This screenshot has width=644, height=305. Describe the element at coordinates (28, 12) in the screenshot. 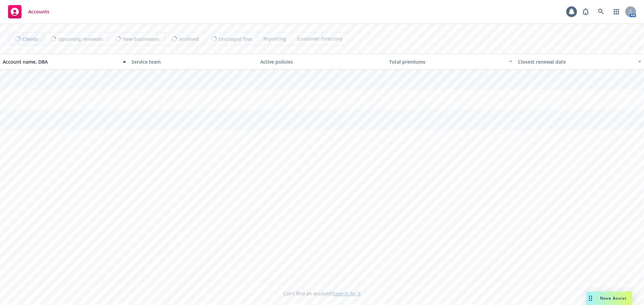

I see `a: Accounts` at that location.